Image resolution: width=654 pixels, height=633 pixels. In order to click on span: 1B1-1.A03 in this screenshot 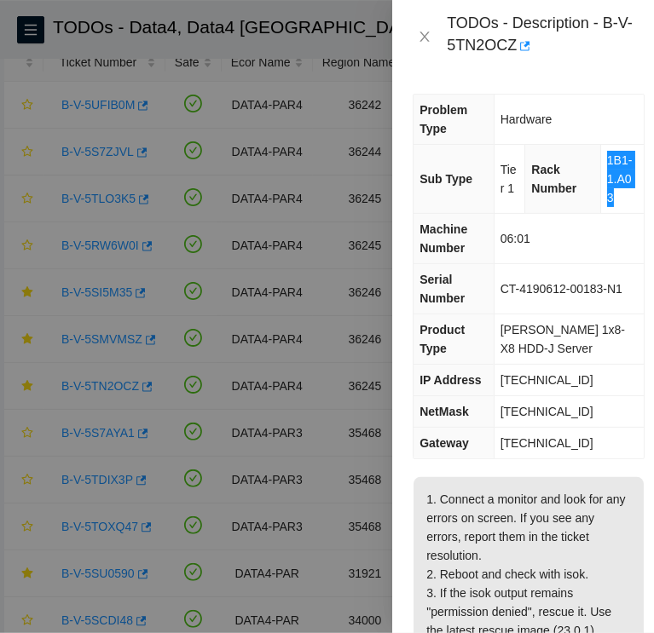, I will do `click(620, 179)`.